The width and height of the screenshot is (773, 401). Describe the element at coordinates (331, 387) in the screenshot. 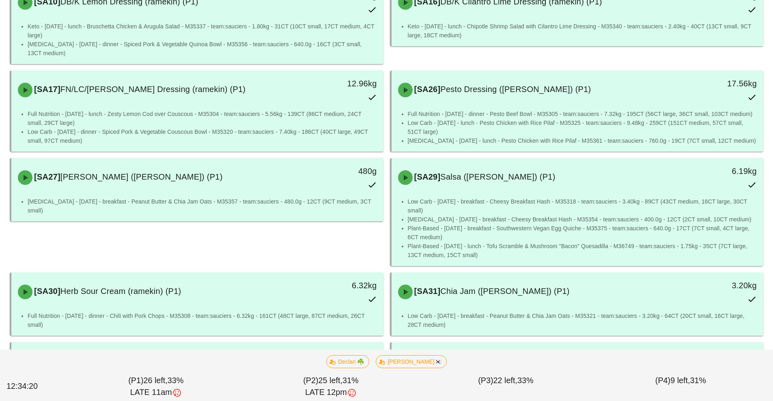

I see `div: (P2) 31%` at that location.